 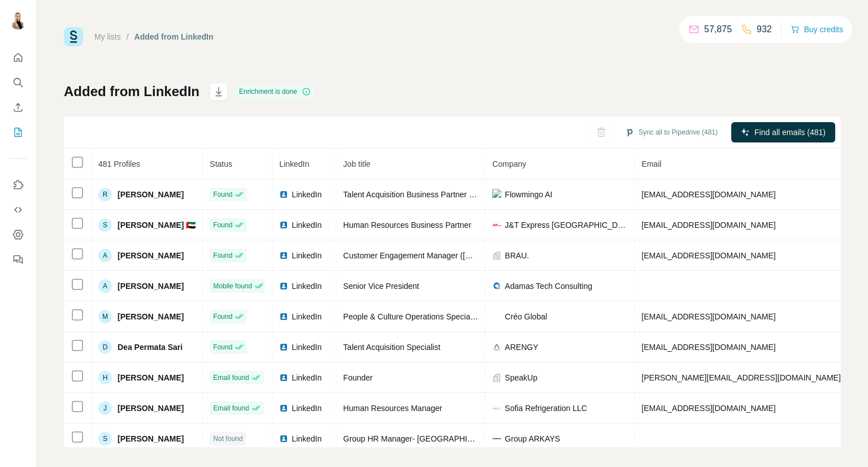 What do you see at coordinates (411, 316) in the screenshot?
I see `span: People & Culture Operations Specialist` at bounding box center [411, 316].